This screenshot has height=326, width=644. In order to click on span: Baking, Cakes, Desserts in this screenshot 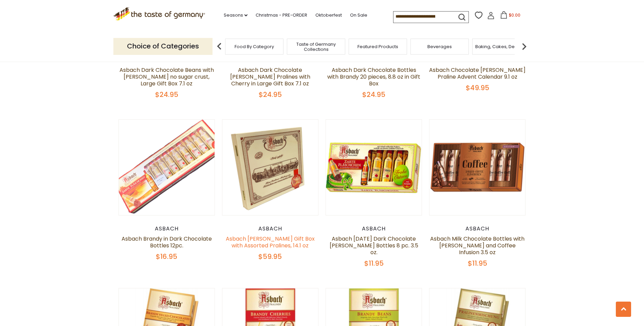, I will do `click(502, 46)`.